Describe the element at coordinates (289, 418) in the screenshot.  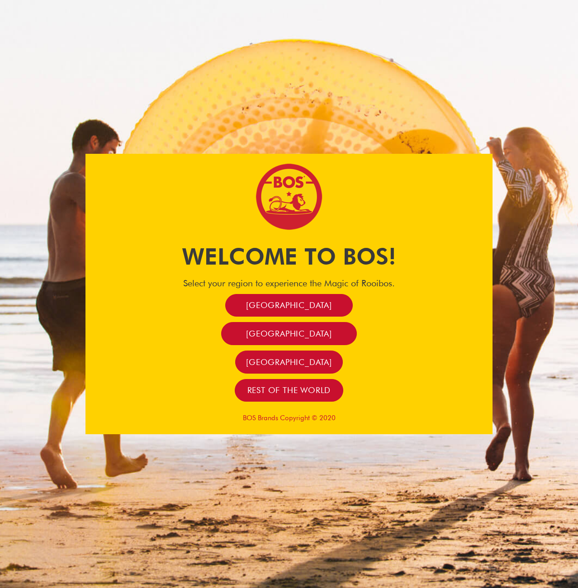
I see `p: BOS Brands Copyright © 2020` at that location.